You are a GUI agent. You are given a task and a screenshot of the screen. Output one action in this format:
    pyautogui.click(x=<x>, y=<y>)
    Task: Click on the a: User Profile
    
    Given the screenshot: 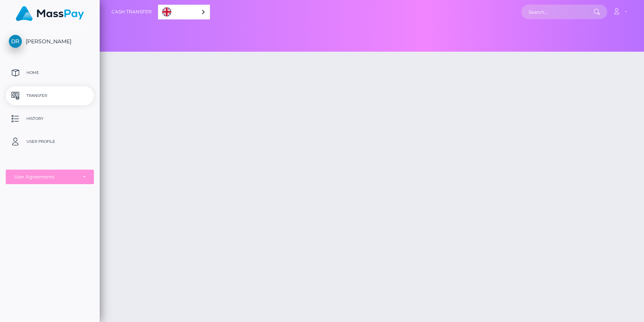 What is the action you would take?
    pyautogui.click(x=50, y=141)
    